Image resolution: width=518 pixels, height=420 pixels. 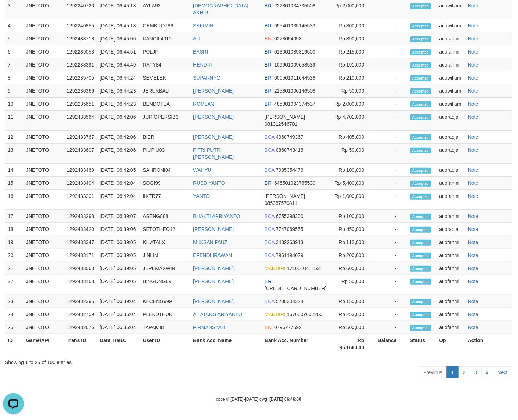 What do you see at coordinates (165, 104) in the screenshot?
I see `td: BENDOTEA` at bounding box center [165, 104].